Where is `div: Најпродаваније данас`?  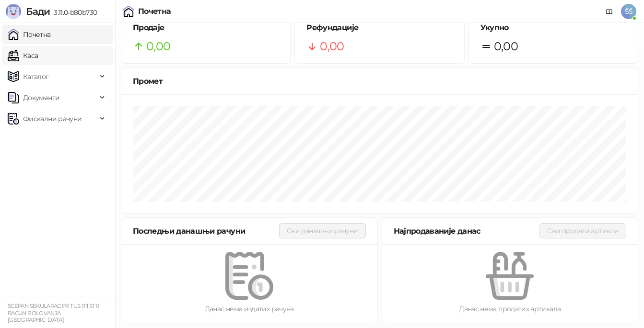
div: Најпродаваније данас is located at coordinates (466, 231).